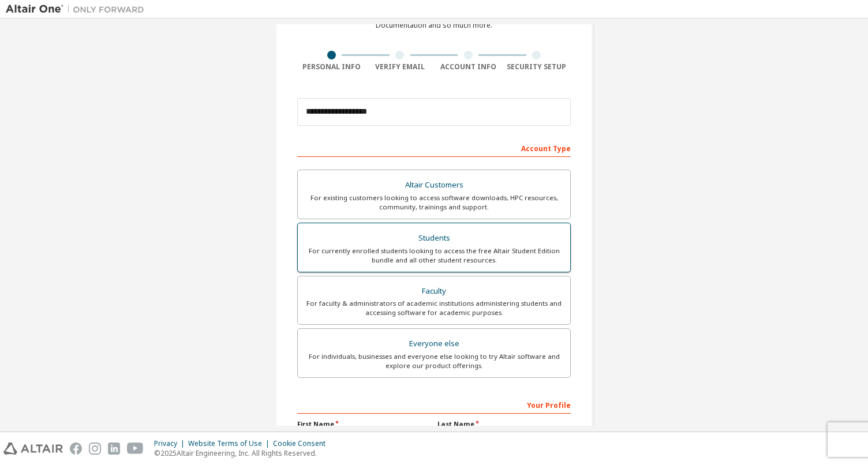 This screenshot has height=465, width=868. I want to click on label: First Name, so click(363, 424).